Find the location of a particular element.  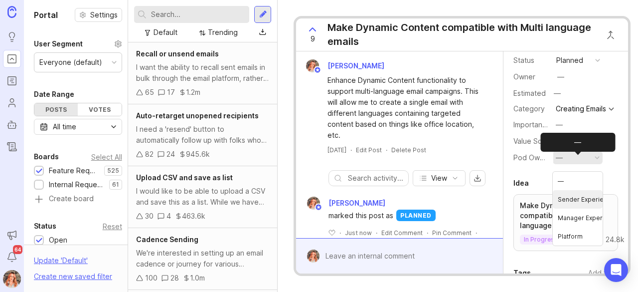

div: Feature Requests is located at coordinates (74, 170).